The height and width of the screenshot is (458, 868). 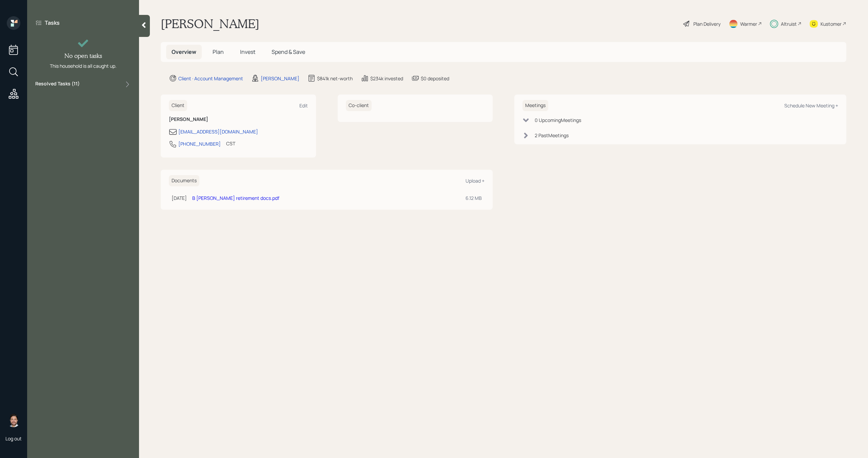 I want to click on div: $234k invested, so click(x=386, y=78).